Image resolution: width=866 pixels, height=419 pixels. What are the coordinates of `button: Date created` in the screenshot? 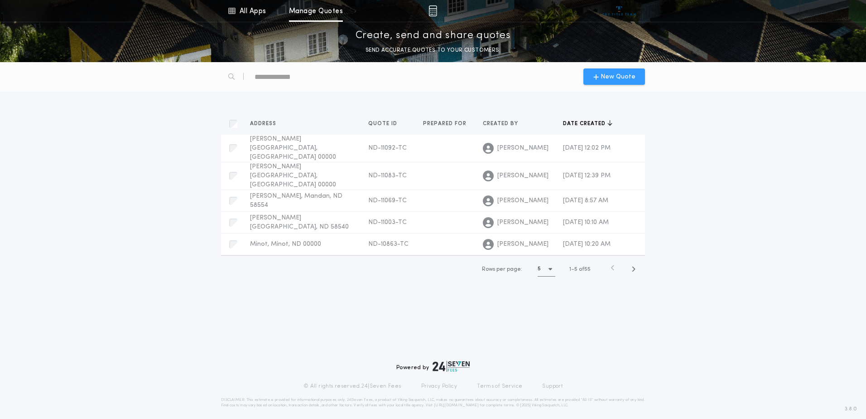 It's located at (587, 124).